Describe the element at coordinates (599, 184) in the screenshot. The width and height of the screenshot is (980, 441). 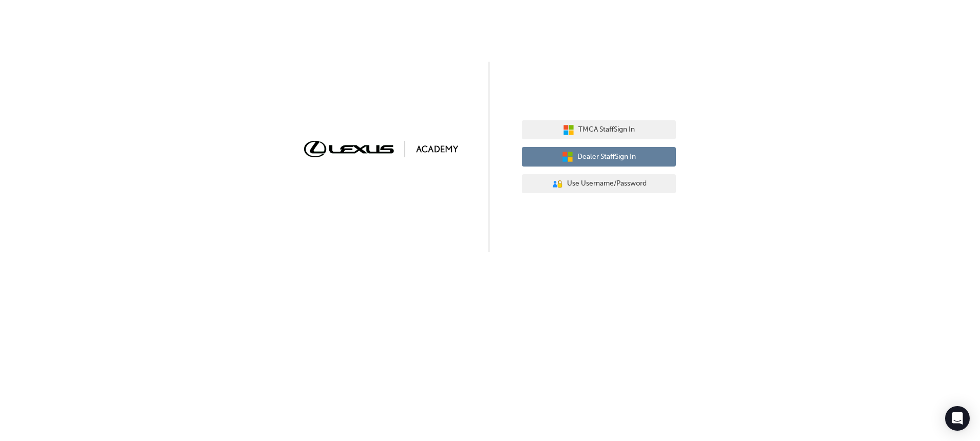
I see `button: Use Username/Password` at that location.